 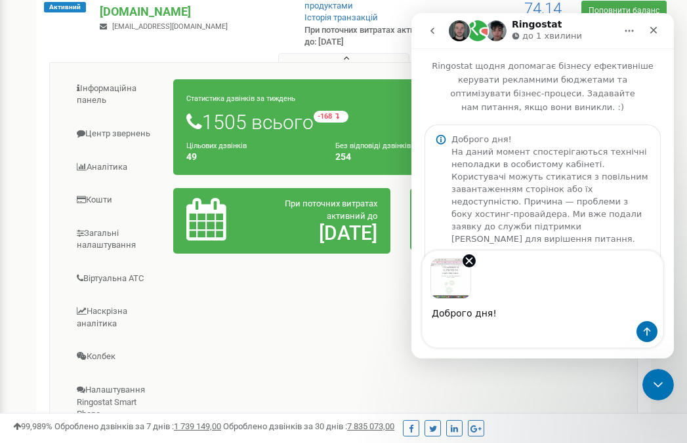 I want to click on span: Оброблено дзвінків за 7 днів :, so click(x=138, y=426).